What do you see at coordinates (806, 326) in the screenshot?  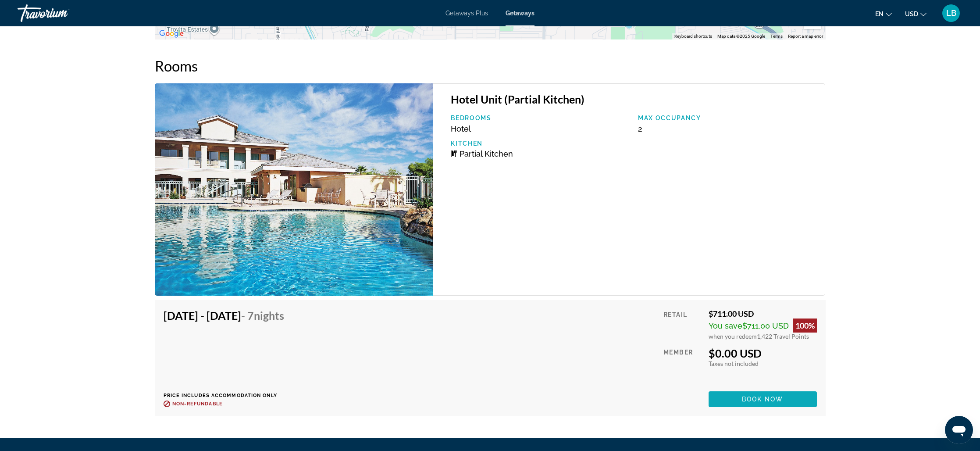 I see `div: 100%` at bounding box center [806, 326].